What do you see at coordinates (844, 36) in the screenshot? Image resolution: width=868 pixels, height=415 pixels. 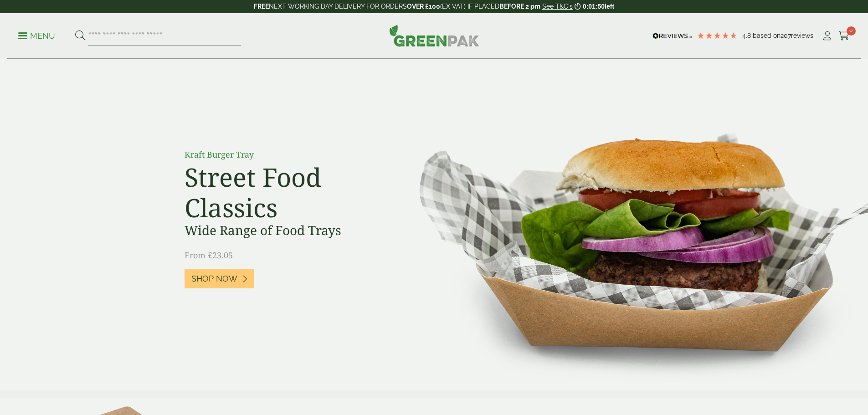 I see `a: 0` at bounding box center [844, 36].